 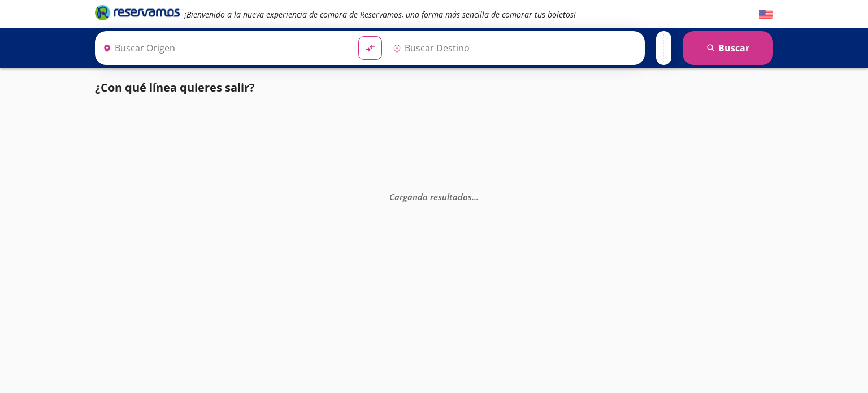 What do you see at coordinates (174, 88) in the screenshot?
I see `p: ¿Con qué línea quieres salir?` at bounding box center [174, 88].